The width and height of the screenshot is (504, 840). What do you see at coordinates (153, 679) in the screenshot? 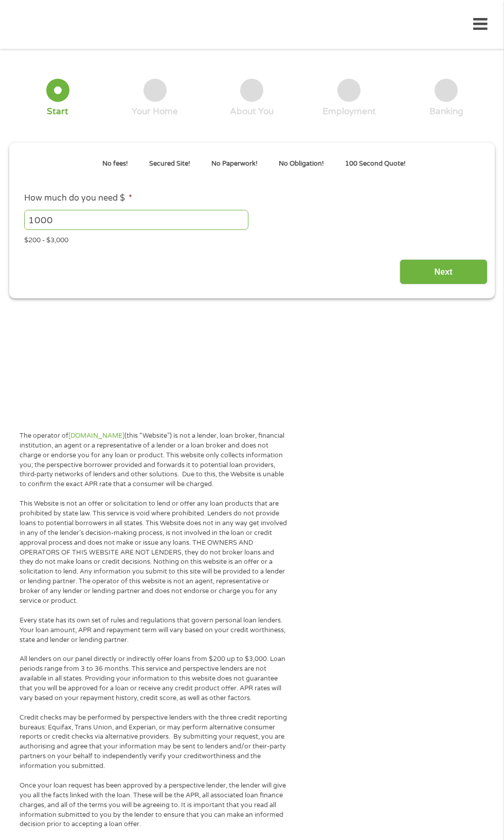
I see `p: All lenders on our panel directly or indirectly offer loans from $200 up to $3,000. Loan periods ...` at bounding box center [153, 679].